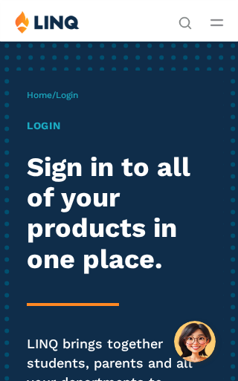 This screenshot has height=381, width=238. Describe the element at coordinates (47, 22) in the screenshot. I see `img: LINQ | K‑12 Software` at that location.